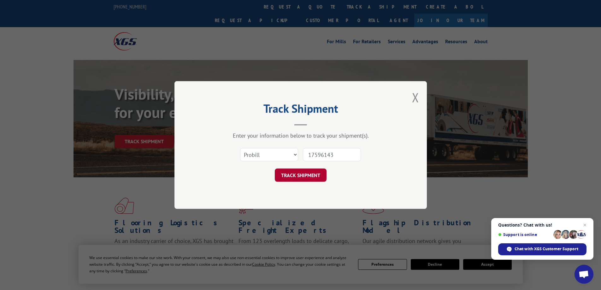 This screenshot has width=601, height=290. Describe the element at coordinates (546, 249) in the screenshot. I see `span: Chat with XGS Customer Support` at that location.